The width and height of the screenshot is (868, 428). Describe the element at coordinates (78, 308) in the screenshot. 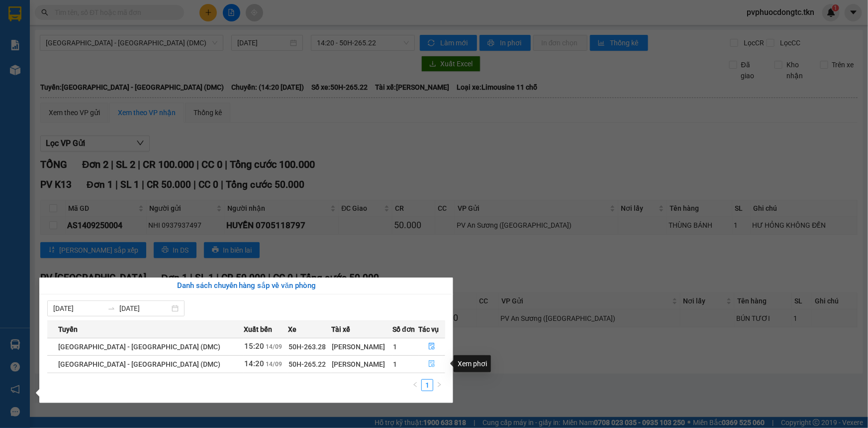

I see `input: Từ ngày` at that location.